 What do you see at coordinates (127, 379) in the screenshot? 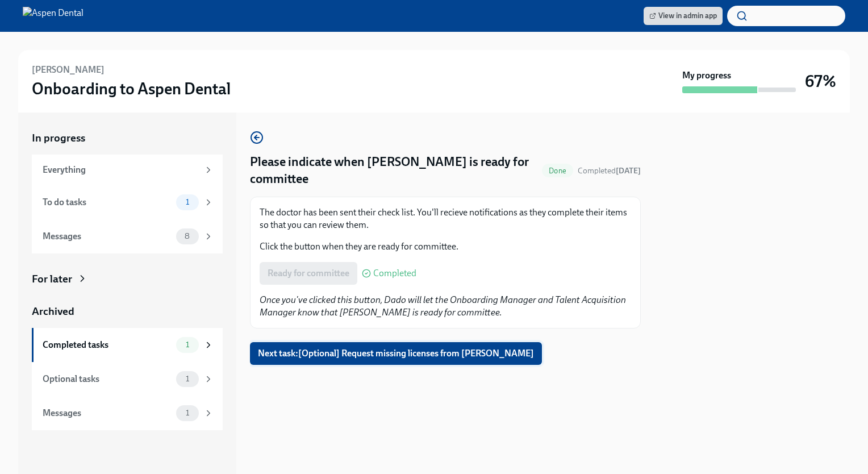
I see `a: Optional tasks1` at bounding box center [127, 379].